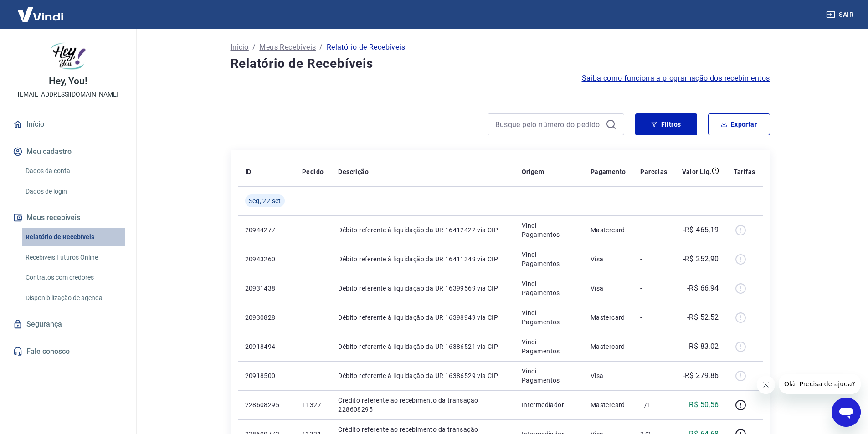 Image resolution: width=868 pixels, height=434 pixels. I want to click on p: Pagamento, so click(609, 171).